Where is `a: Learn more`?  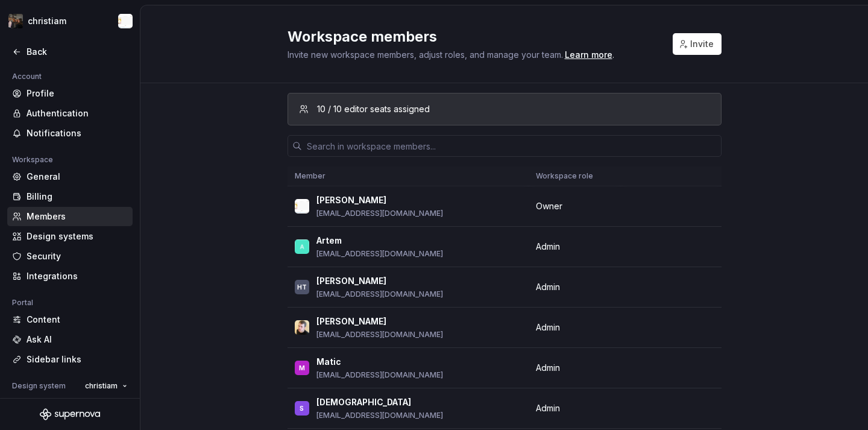 a: Learn more is located at coordinates (589, 55).